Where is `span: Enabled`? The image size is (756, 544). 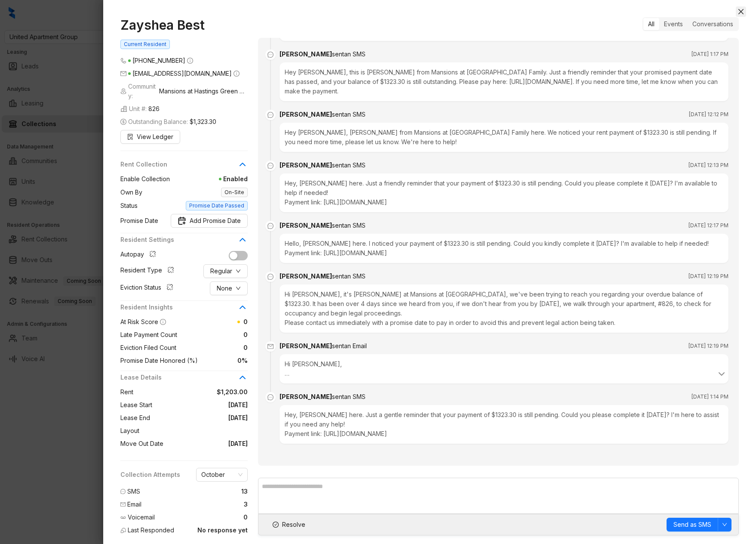 span: Enabled is located at coordinates (208, 179).